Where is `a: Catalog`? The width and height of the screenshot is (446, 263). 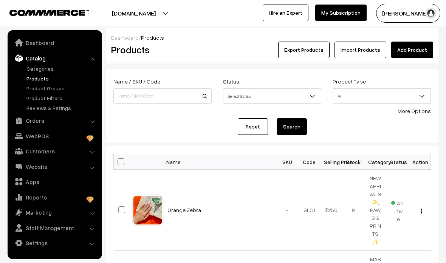 a: Catalog is located at coordinates (54, 58).